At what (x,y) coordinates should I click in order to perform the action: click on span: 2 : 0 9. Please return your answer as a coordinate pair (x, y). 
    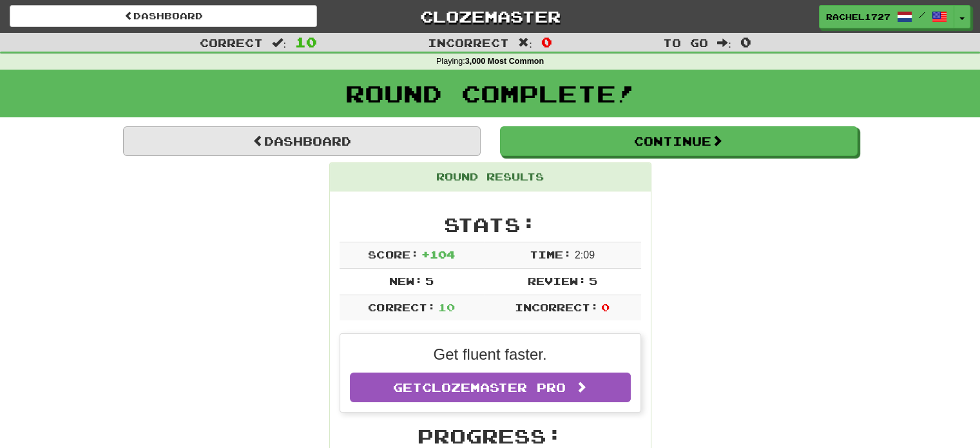
    Looking at the image, I should click on (585, 255).